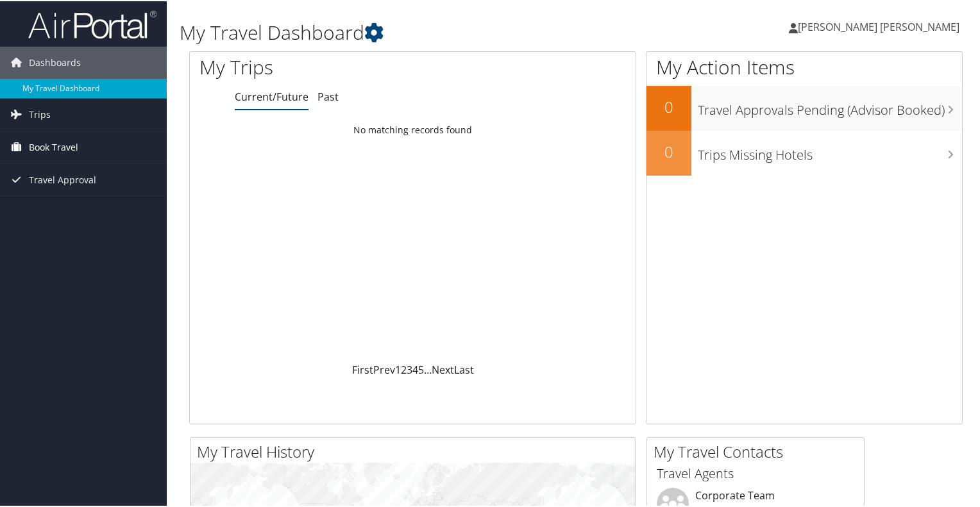 The image size is (980, 507). I want to click on td: No matching records found, so click(412, 129).